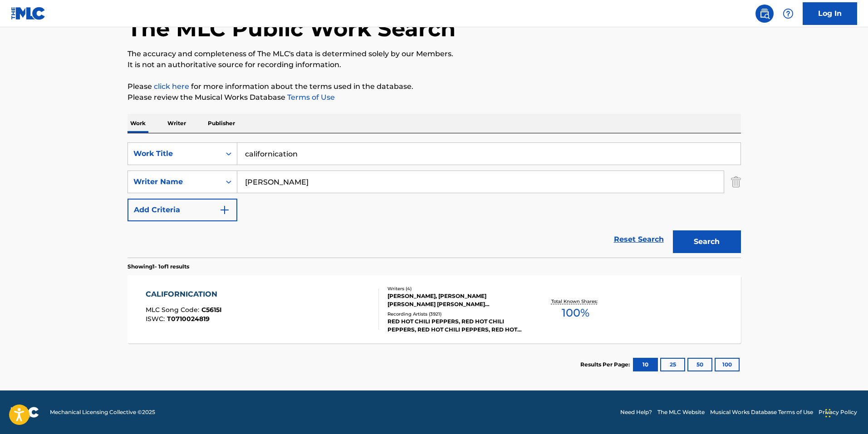  I want to click on a: The MLC Website, so click(681, 412).